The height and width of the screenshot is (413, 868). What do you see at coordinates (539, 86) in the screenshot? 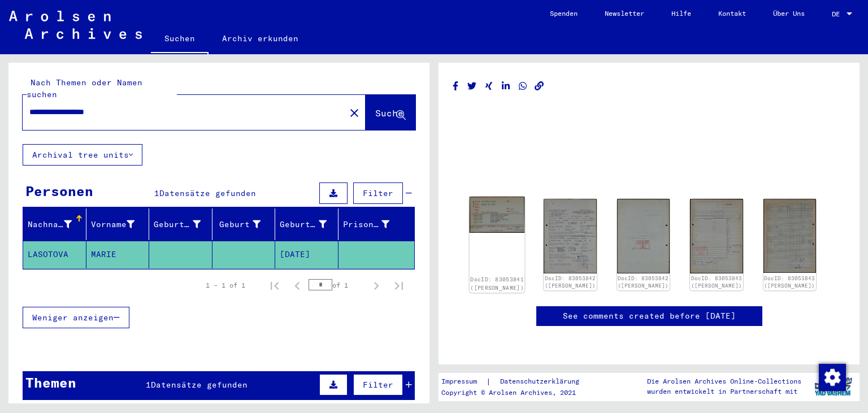
I see `button: Copy link` at bounding box center [539, 86].